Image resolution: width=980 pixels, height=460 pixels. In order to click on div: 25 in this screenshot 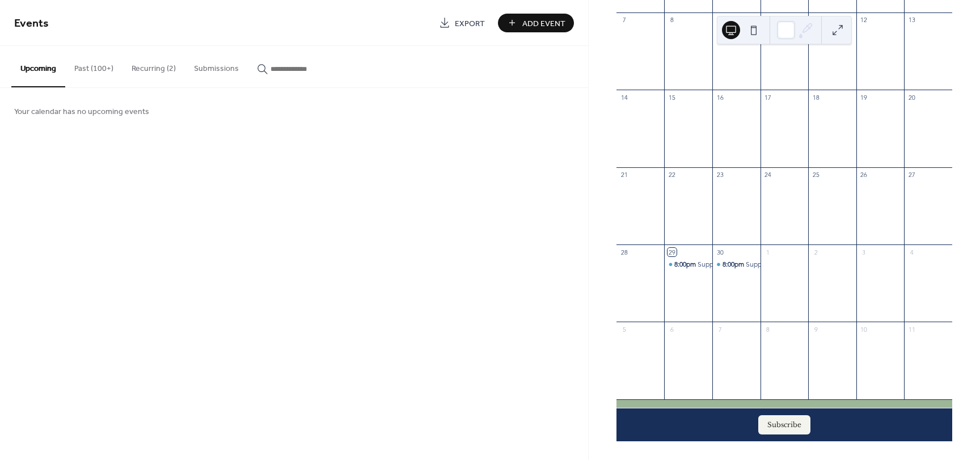, I will do `click(815, 175)`.